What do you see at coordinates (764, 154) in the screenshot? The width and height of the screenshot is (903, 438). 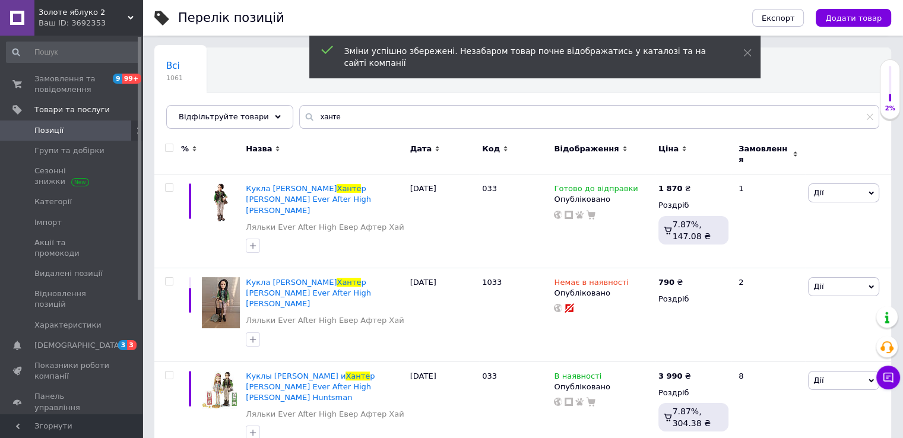 I see `span: Замовлення` at bounding box center [764, 154].